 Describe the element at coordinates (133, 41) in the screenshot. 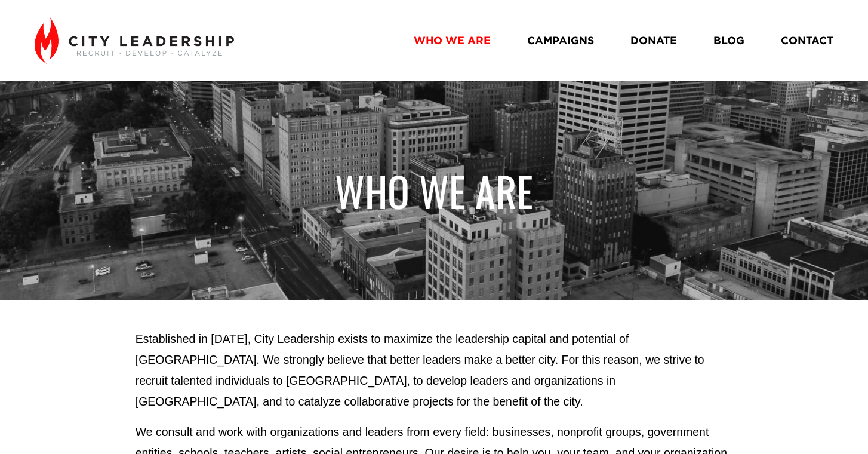

I see `img: City Leadership - Recruit. Develop. Catalyze.` at that location.